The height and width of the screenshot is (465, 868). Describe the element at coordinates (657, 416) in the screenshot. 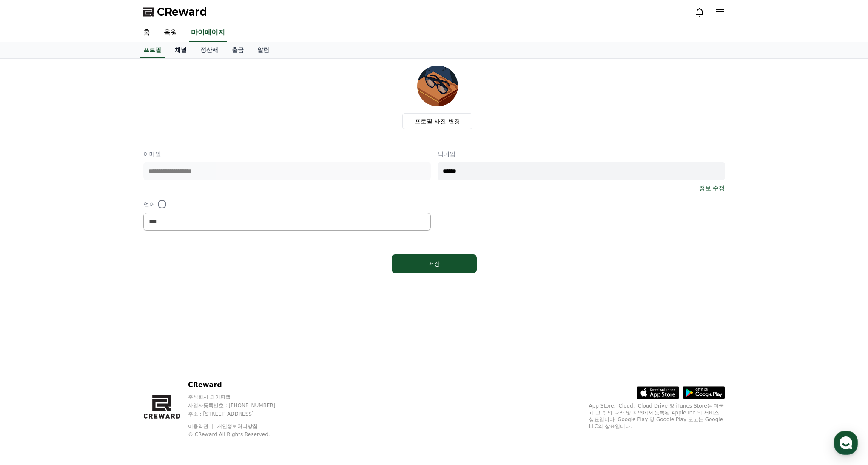

I see `p: App Store, iCloud, iCloud Drive 및 iTunes Store는 미국과 그 밖의 나라 및 지역에서 등록된 Apple Inc.의 서비스 상표입니다. Goo...` at that location.